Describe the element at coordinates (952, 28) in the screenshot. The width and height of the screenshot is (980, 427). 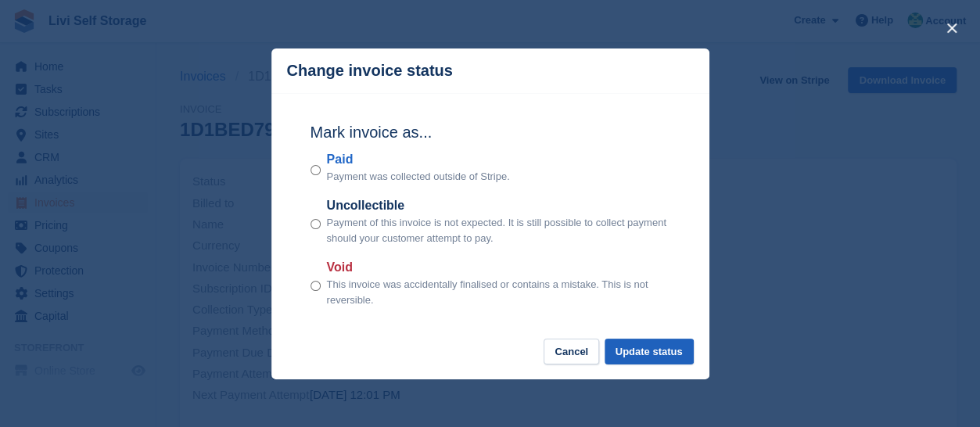
I see `button: close` at that location.